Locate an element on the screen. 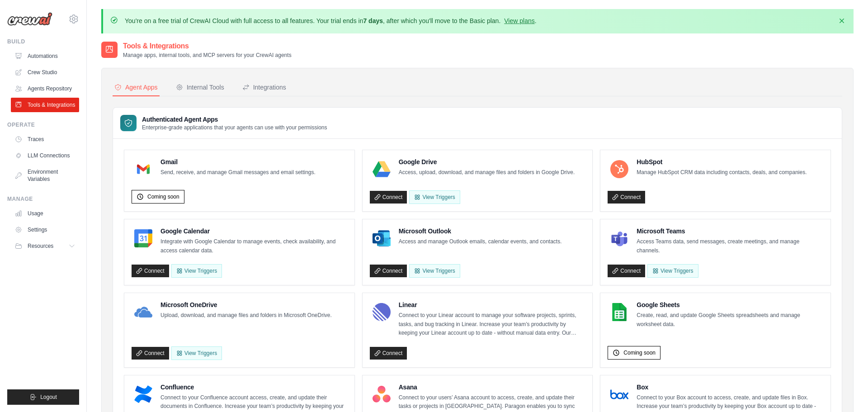  img: Google Sheets Logo is located at coordinates (619, 312).